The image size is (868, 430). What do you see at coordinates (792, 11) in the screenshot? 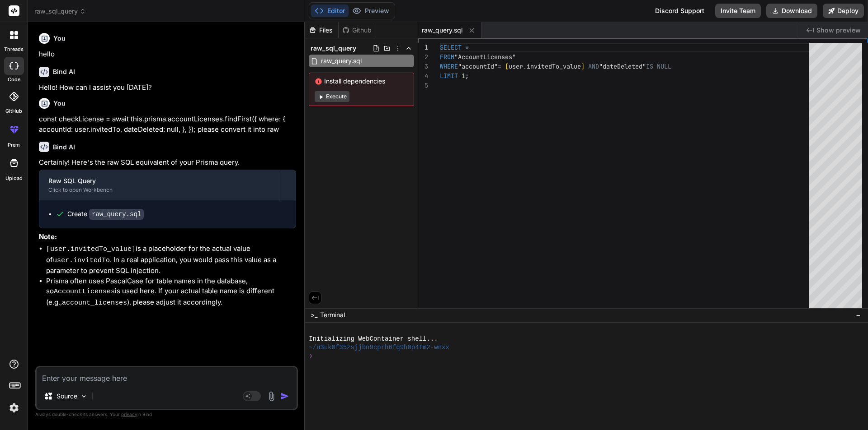
I see `button: Download` at bounding box center [792, 11].